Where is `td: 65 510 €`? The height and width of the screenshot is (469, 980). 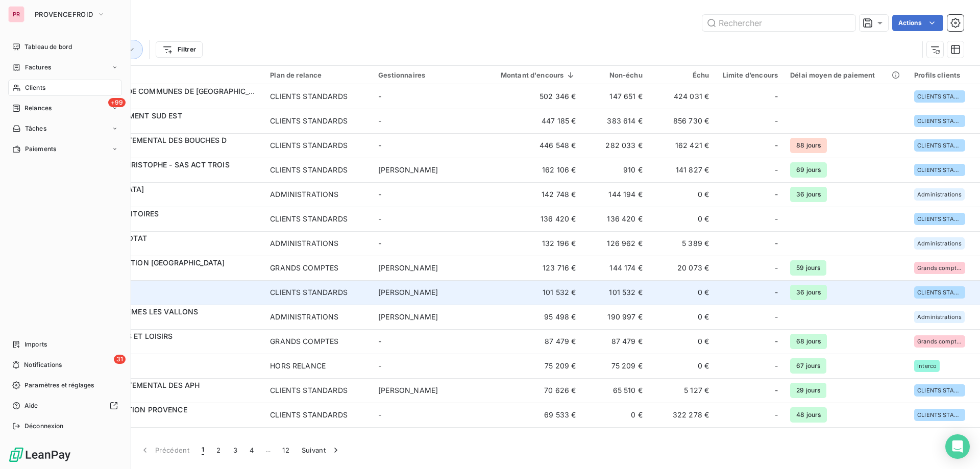
td: 65 510 € is located at coordinates (615, 390).